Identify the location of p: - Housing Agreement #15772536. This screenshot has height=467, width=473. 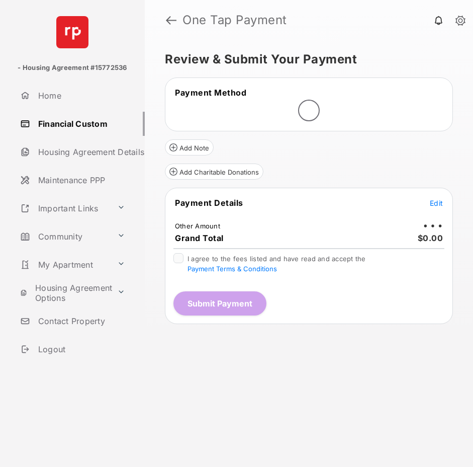
(72, 68).